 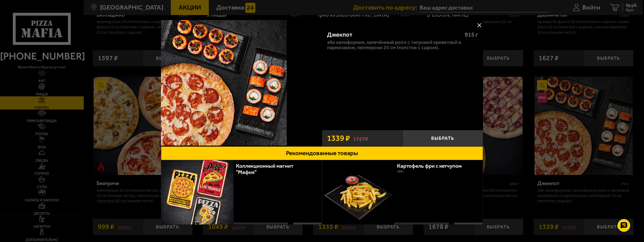 I want to click on span: 915 г, so click(x=471, y=34).